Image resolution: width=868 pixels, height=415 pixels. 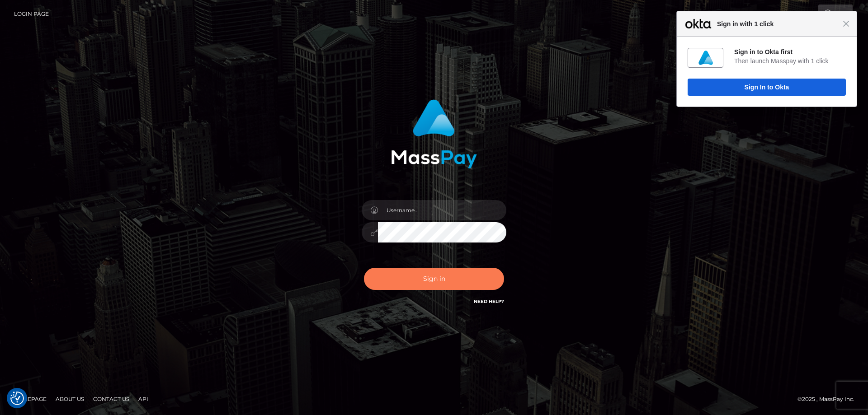 What do you see at coordinates (766, 87) in the screenshot?
I see `button: Sign In to Okta` at bounding box center [766, 87].